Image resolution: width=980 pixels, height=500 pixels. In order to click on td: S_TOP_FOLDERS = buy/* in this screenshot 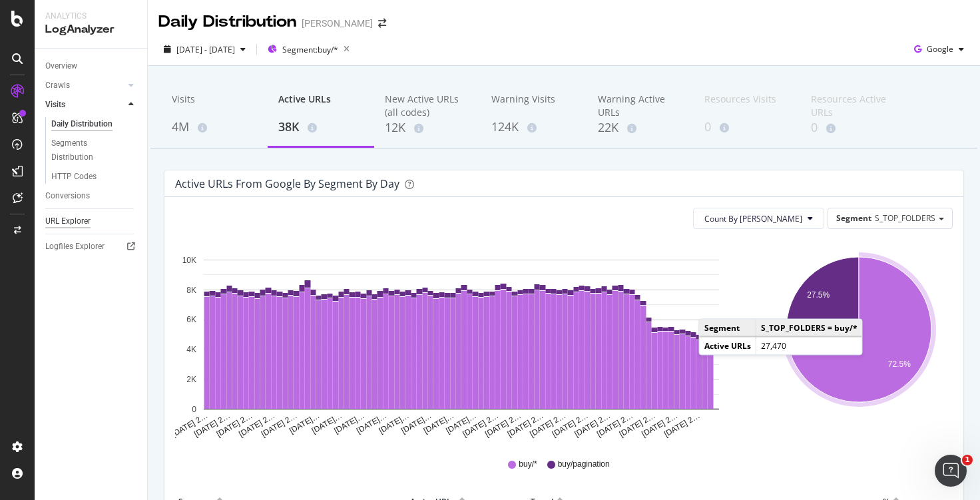, I will do `click(809, 328)`.